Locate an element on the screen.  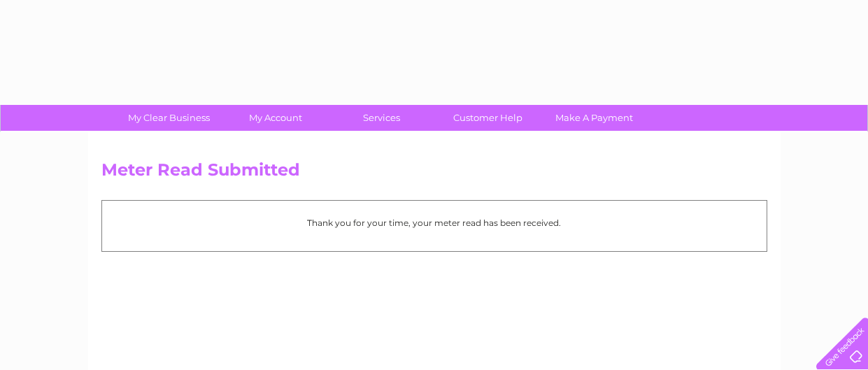
a: My Account is located at coordinates (275, 118).